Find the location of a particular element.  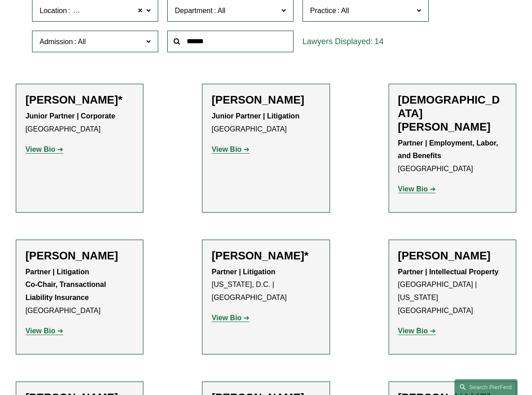

a: Search this site is located at coordinates (486, 387).